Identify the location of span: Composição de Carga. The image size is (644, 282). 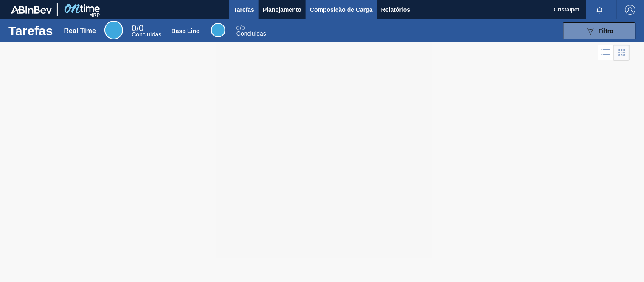
(341, 10).